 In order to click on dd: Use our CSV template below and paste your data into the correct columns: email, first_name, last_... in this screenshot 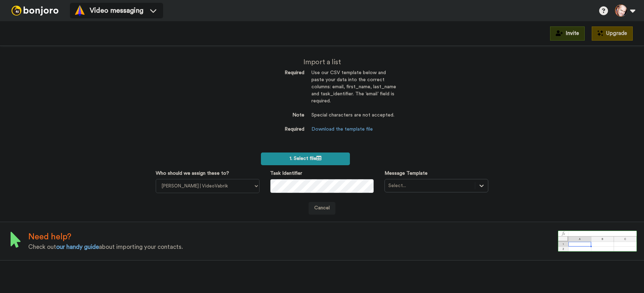, I will do `click(354, 91)`.